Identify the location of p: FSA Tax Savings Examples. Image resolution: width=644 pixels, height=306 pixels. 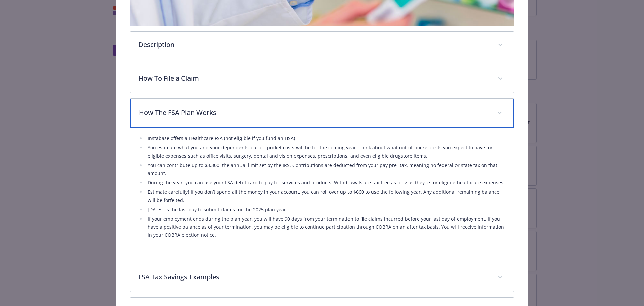
(314, 277).